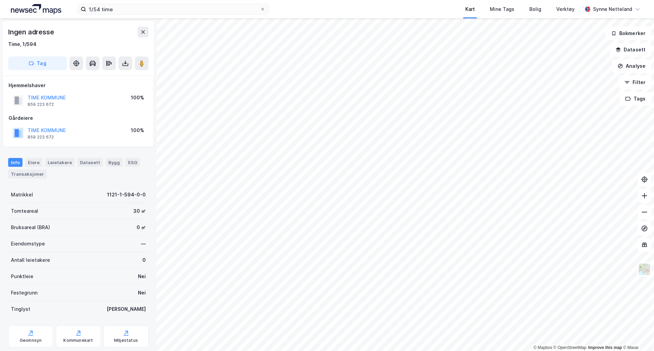  I want to click on div: Antall leietakere, so click(30, 260).